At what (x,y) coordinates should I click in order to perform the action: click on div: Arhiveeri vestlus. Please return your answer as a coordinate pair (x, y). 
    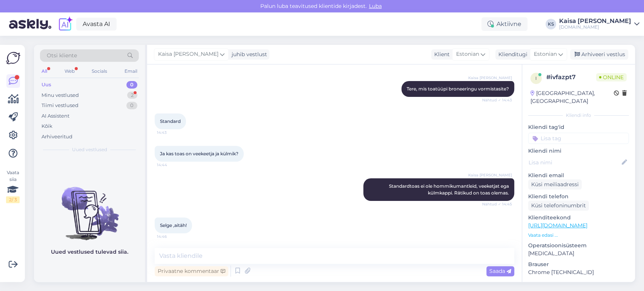
    Looking at the image, I should click on (599, 54).